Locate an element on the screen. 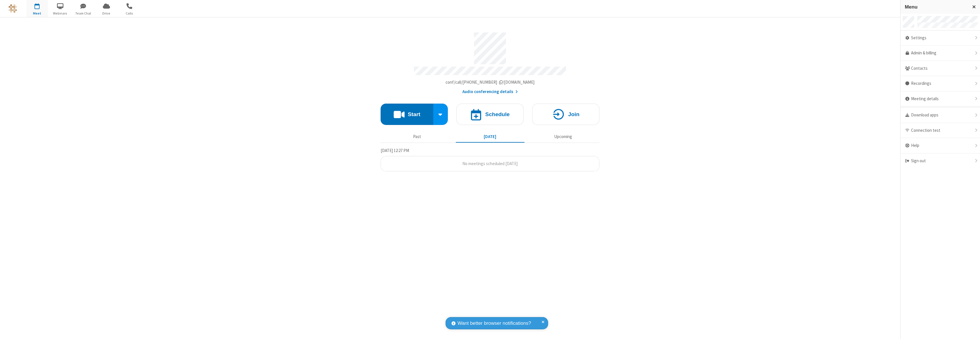  button: Past is located at coordinates (417, 137).